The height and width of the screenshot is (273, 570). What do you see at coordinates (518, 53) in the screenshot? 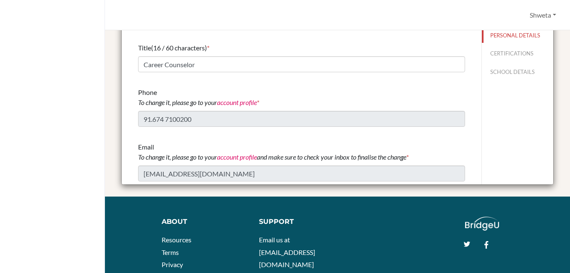
I see `button: CERTIFICATIONS` at bounding box center [518, 53].